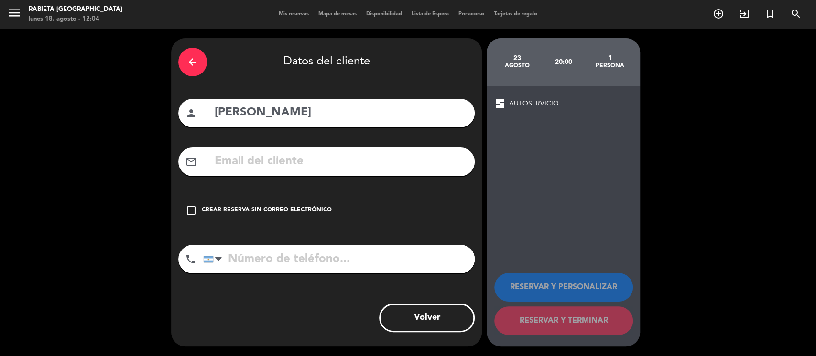 Image resolution: width=816 pixels, height=356 pixels. What do you see at coordinates (744, 14) in the screenshot?
I see `i: exit_to_app` at bounding box center [744, 14].